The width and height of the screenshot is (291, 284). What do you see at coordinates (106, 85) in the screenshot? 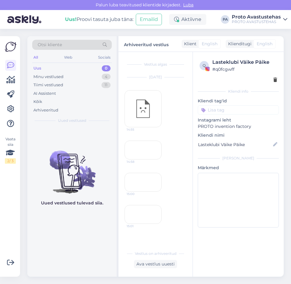
I see `div: 11` at bounding box center [106, 85].